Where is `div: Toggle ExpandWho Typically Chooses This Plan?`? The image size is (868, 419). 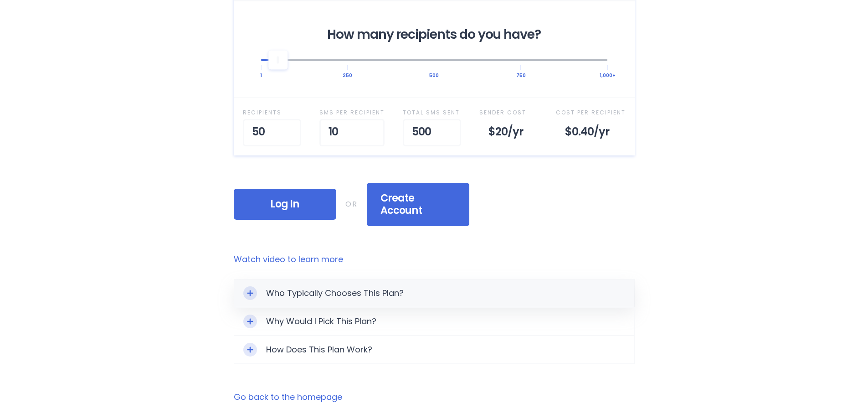
div: Toggle ExpandWho Typically Chooses This Plan? is located at coordinates (434, 293).